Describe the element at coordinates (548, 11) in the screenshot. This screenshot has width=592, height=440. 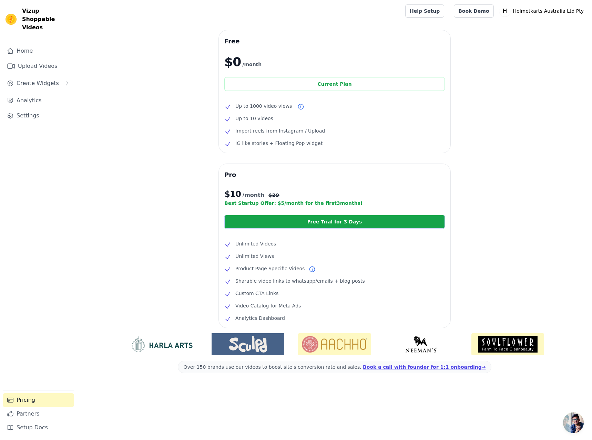
I see `p: Helmetkarts Australia Ltd Pty` at that location.